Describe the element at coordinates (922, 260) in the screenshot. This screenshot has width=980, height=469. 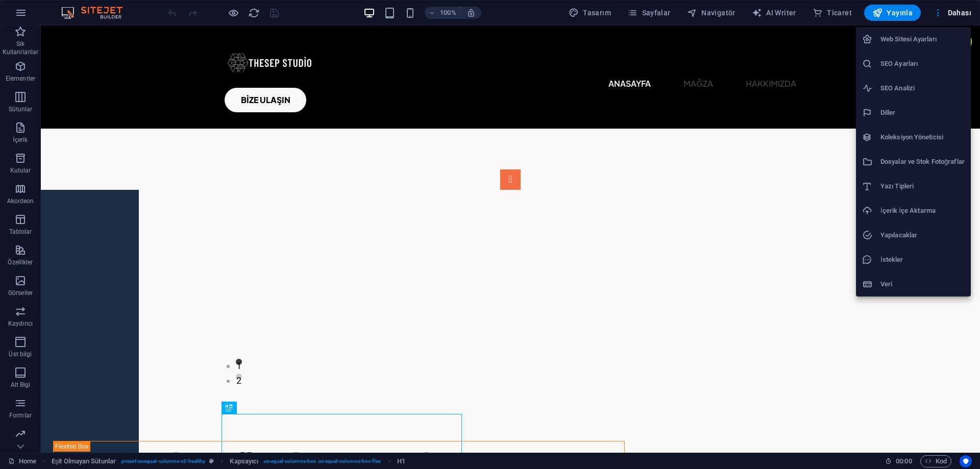
I see `h6: İstekler` at that location.